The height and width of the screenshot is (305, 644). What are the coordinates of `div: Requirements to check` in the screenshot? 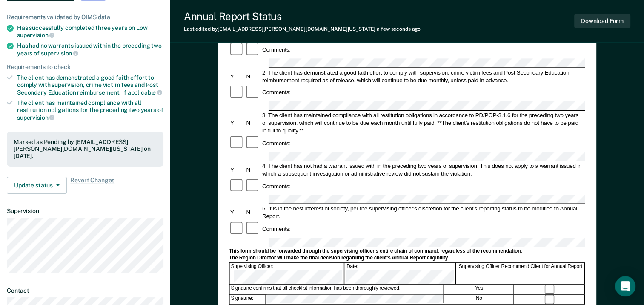 It's located at (85, 67).